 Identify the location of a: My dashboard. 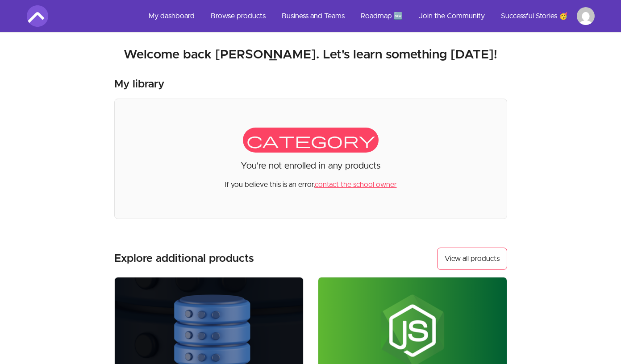
(171, 16).